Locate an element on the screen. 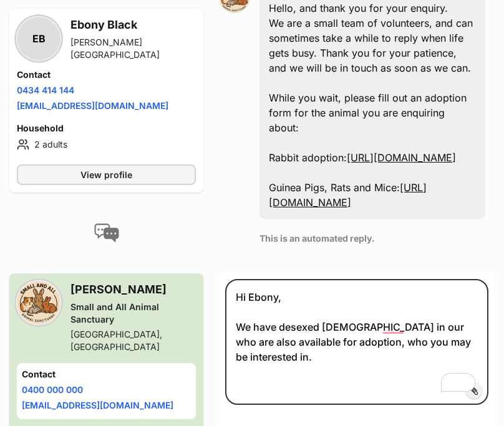  textarea: To enrich screen reader interactions, please activate Accessibility in Grammarly extension settings is located at coordinates (357, 342).